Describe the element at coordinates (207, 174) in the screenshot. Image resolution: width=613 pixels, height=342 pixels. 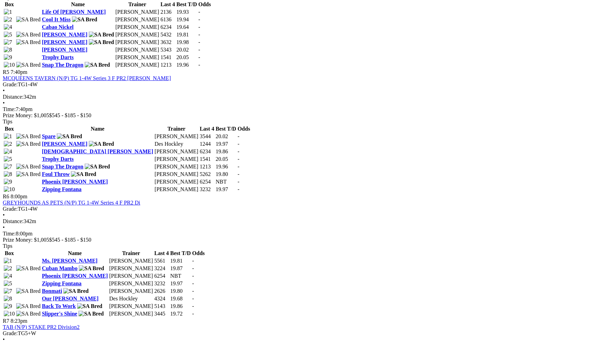
I see `td: 5262` at that location.